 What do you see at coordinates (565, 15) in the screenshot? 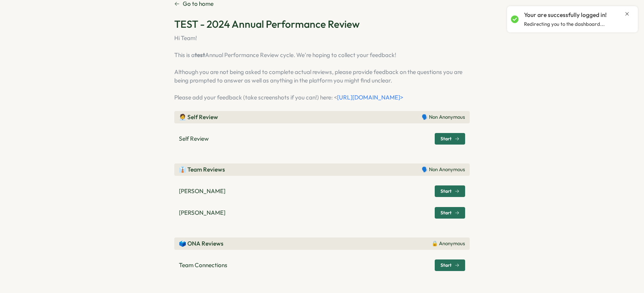
I see `p: Your are successfully logged in!` at bounding box center [565, 15].